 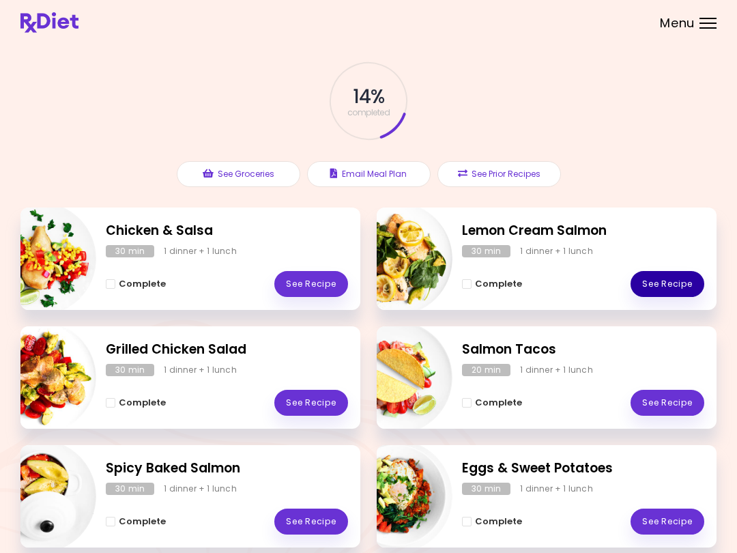 What do you see at coordinates (492, 284) in the screenshot?
I see `button: Complete - Lemon Cream Salmon` at bounding box center [492, 284].